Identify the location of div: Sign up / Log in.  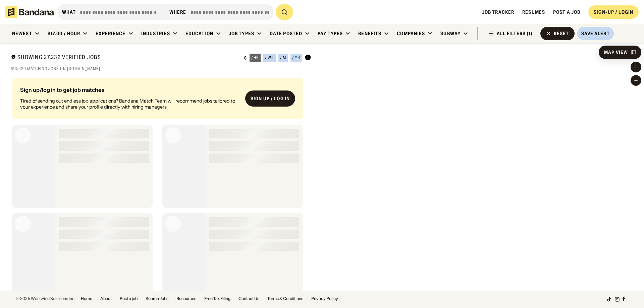
(270, 99).